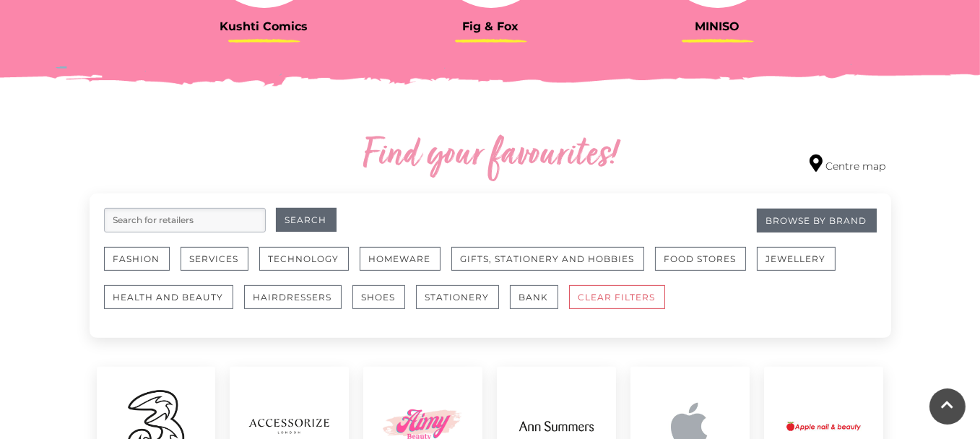 The height and width of the screenshot is (439, 980). I want to click on button: Stationery, so click(457, 297).